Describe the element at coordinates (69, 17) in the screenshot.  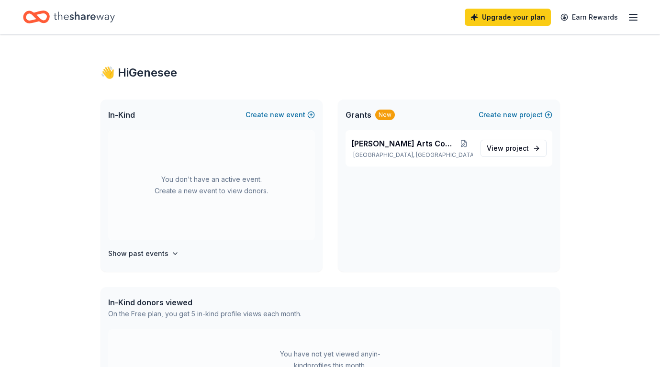
I see `a: Home` at that location.